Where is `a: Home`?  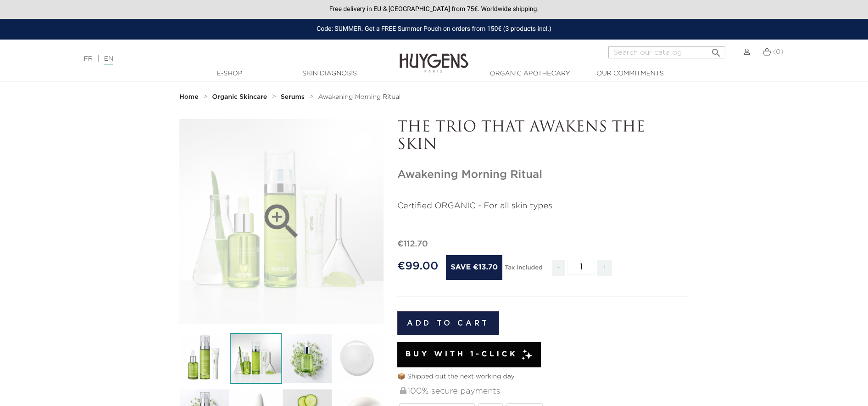 a: Home is located at coordinates (190, 97).